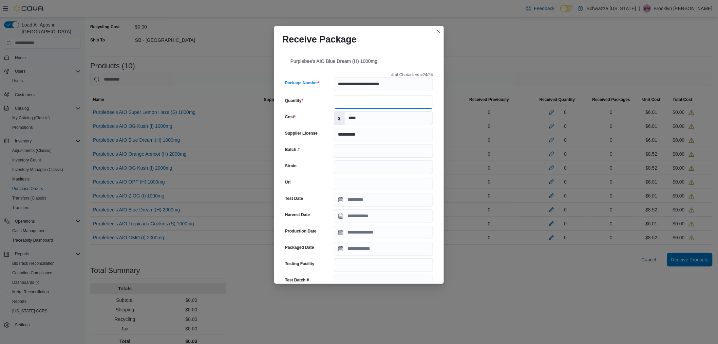 Image resolution: width=718 pixels, height=344 pixels. I want to click on button: Closes this modal window, so click(439, 31).